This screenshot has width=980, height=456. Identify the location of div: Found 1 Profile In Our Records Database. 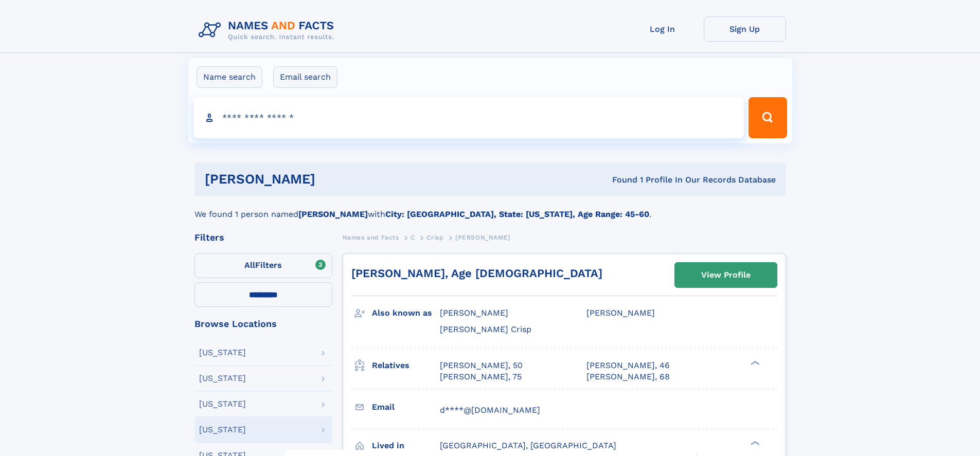
(619, 180).